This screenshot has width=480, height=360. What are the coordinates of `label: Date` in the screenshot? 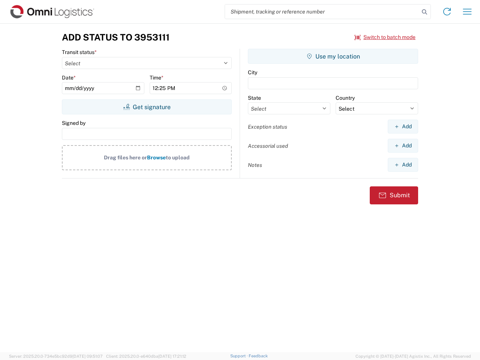 It's located at (69, 78).